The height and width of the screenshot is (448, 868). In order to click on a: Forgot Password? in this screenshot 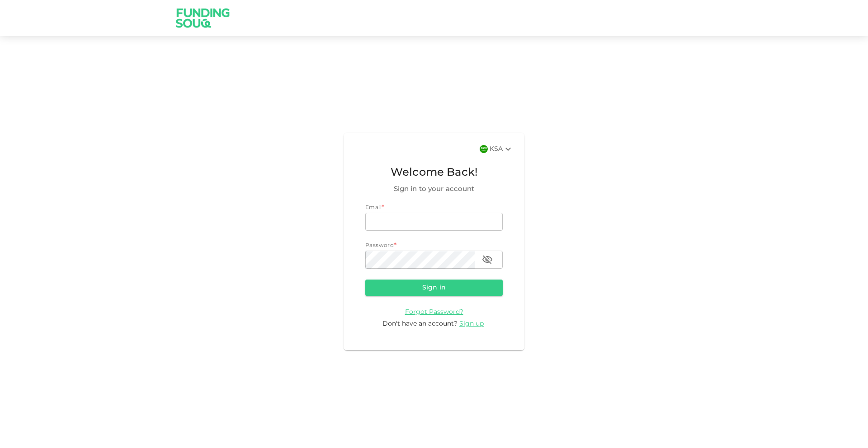, I will do `click(434, 312)`.